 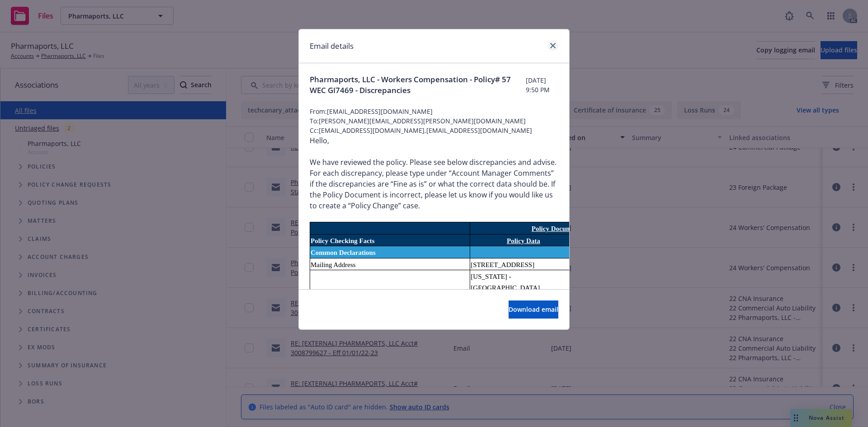 What do you see at coordinates (533, 310) in the screenshot?
I see `button: Download email` at bounding box center [533, 310].